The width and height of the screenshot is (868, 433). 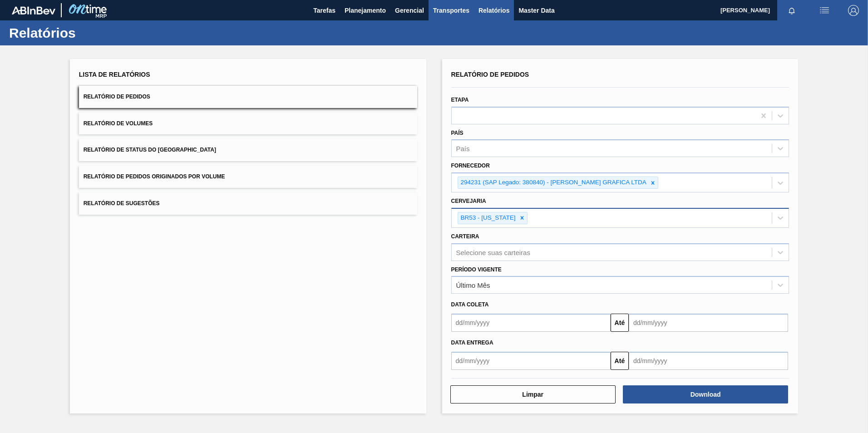 I want to click on span: Transportes, so click(x=452, y=11).